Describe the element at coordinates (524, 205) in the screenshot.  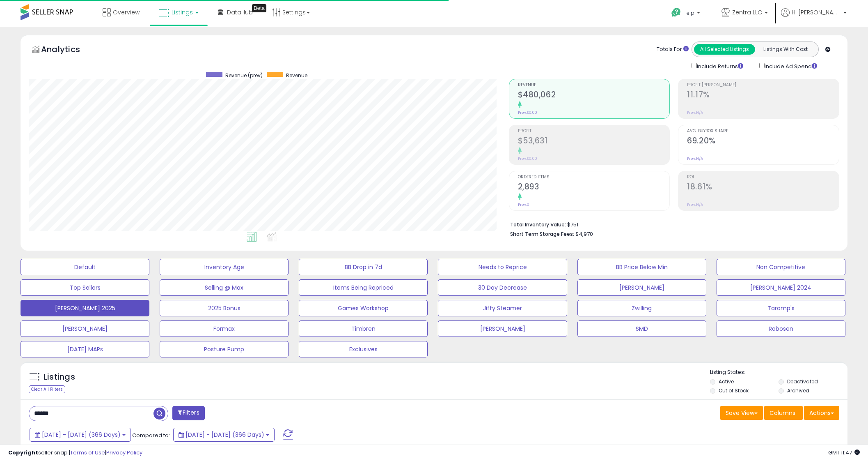
I see `small: Prev: 0` at that location.